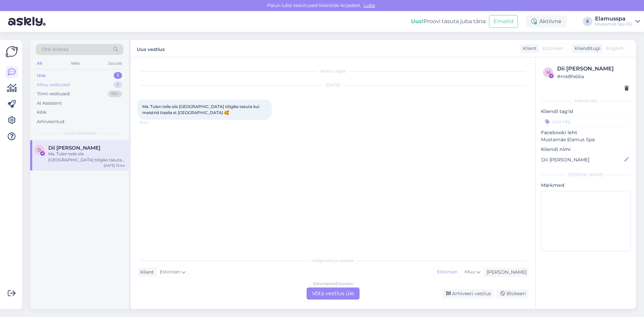  Describe the element at coordinates (55, 49) in the screenshot. I see `span: Otsi kliente` at that location.